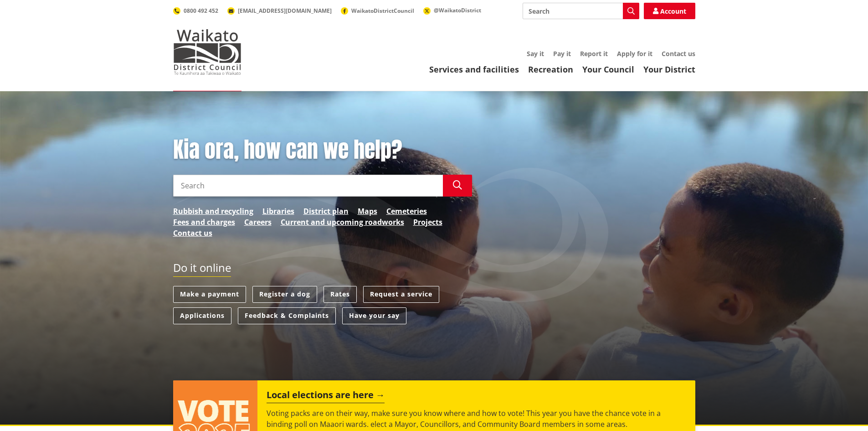 The image size is (868, 431). Describe the element at coordinates (367, 211) in the screenshot. I see `a: Maps` at that location.